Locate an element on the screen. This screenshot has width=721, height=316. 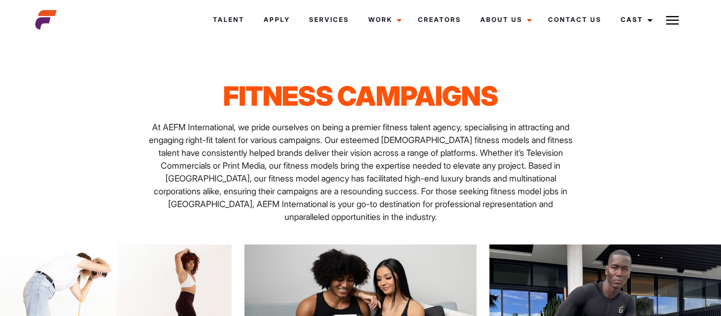
h1: Fitness Campaigns is located at coordinates (360, 96).